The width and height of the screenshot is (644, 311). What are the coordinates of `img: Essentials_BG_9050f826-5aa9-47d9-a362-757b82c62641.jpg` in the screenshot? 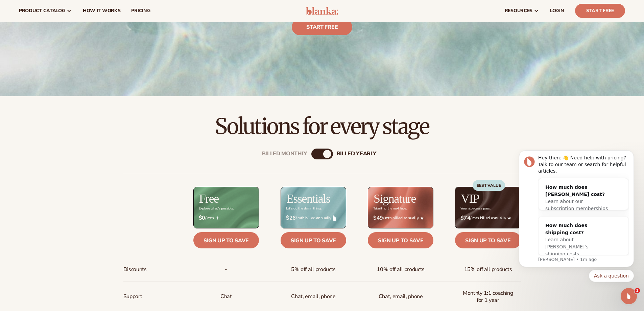 It's located at (313, 207).